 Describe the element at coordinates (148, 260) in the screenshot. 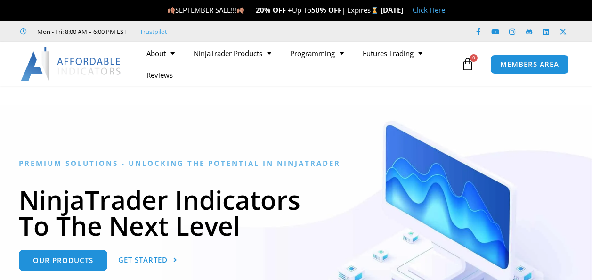

I see `a: Get Started` at that location.